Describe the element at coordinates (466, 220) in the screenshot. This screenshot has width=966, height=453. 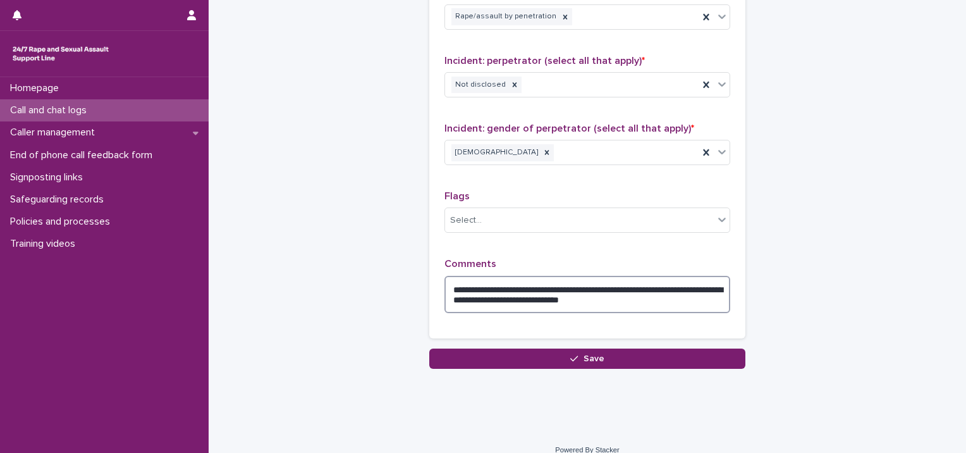
I see `div: Select...` at that location.